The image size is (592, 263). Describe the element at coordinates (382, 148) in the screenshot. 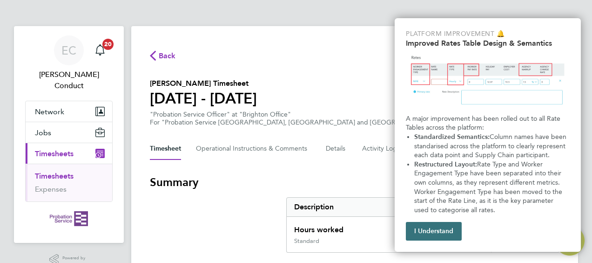

I see `button: Activity Logs` at that location.